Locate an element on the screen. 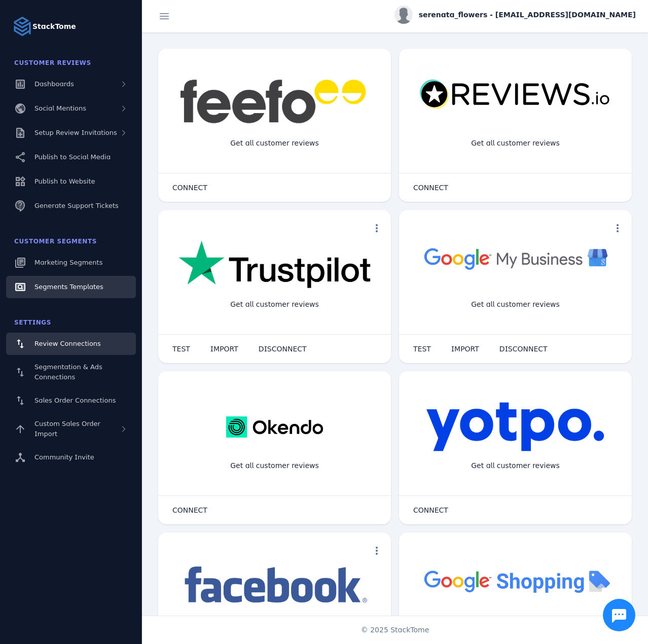  span: Custom Sales Order Import is located at coordinates (67, 428).